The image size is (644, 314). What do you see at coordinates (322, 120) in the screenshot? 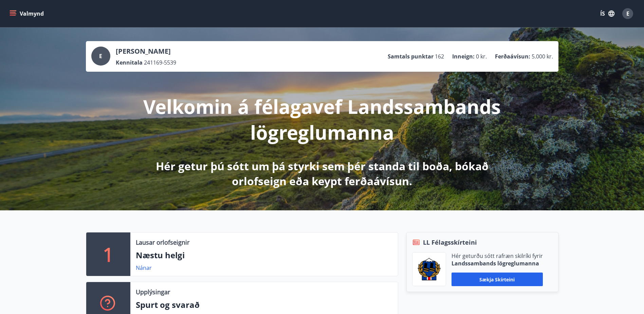
I see `p: Velkomin á félagavef Landssambands lögreglumanna` at bounding box center [322, 120].